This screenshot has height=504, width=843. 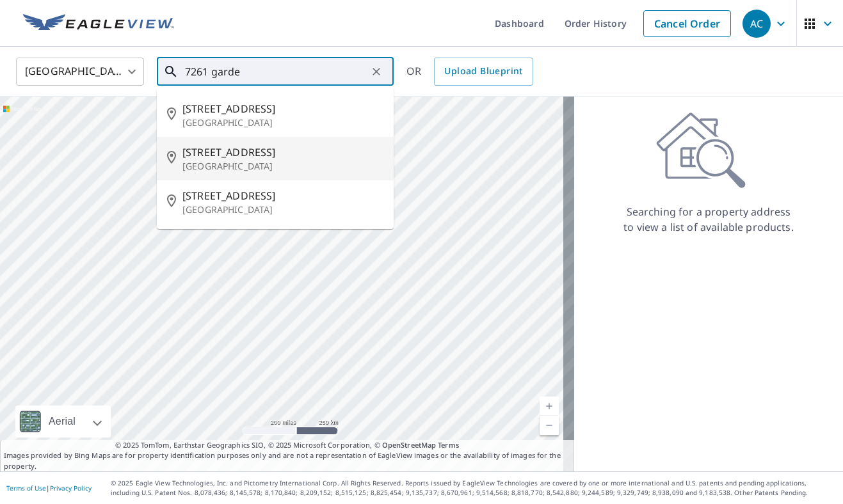 What do you see at coordinates (757, 24) in the screenshot?
I see `div: AC` at bounding box center [757, 24].